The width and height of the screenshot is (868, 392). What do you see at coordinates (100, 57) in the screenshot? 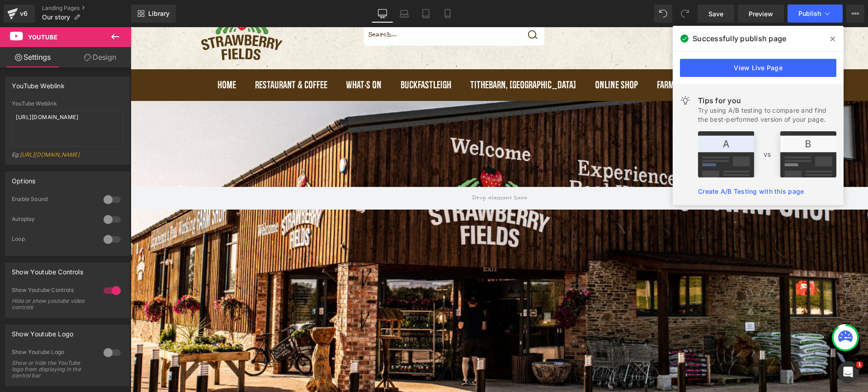
I see `a: Design` at bounding box center [100, 57].